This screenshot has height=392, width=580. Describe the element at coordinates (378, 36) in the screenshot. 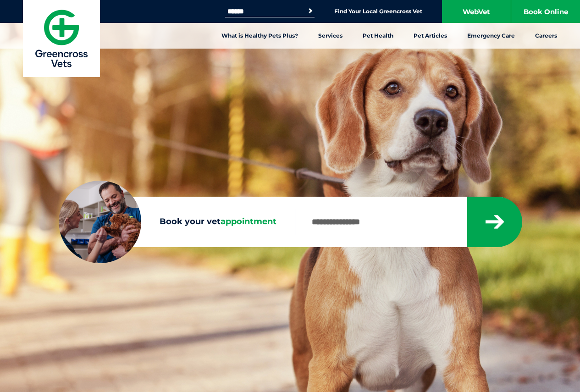

I see `a: Pet Health` at that location.